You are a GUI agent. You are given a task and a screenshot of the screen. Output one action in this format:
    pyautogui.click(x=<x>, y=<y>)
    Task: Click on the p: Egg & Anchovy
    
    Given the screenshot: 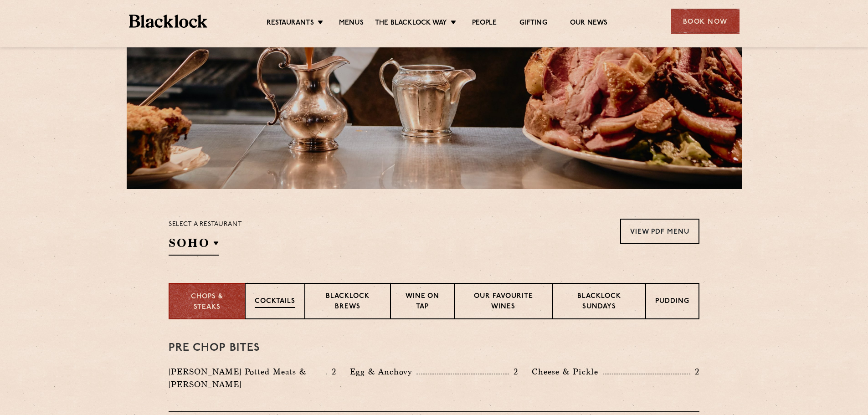 What is the action you would take?
    pyautogui.click(x=383, y=371)
    